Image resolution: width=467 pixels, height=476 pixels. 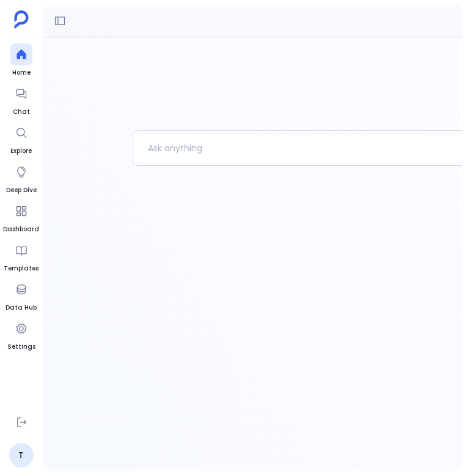 What do you see at coordinates (21, 347) in the screenshot?
I see `span: Settings` at bounding box center [21, 347].